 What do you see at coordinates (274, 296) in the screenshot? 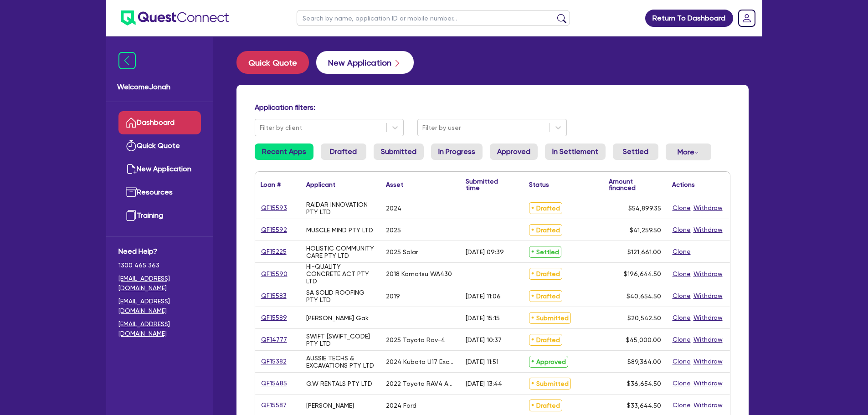
I see `a: QF15583` at bounding box center [274, 296].